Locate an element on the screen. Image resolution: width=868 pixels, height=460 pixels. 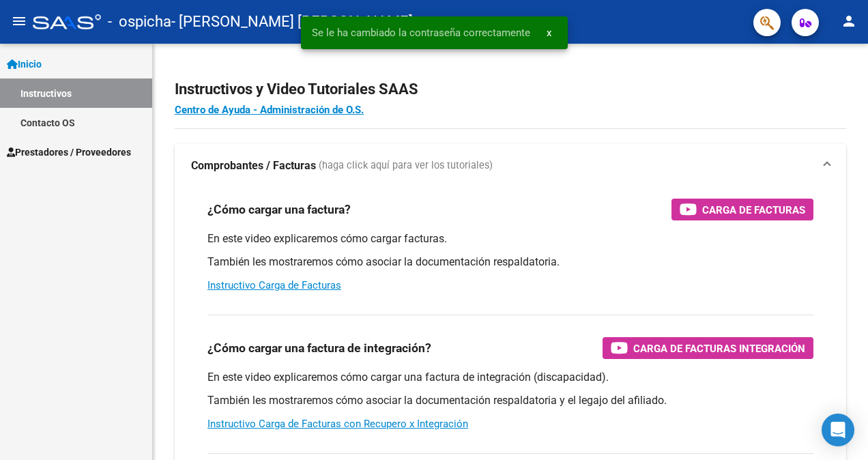
button: Carga de Facturas Integración is located at coordinates (708, 348).